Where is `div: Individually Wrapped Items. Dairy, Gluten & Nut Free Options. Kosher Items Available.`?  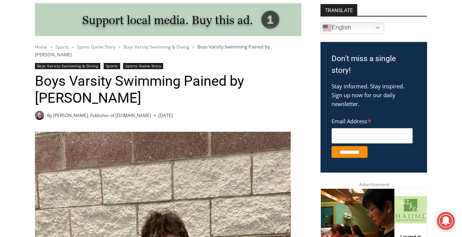 div: Individually Wrapped Items. Dairy, Gluten & Nut Free Options. Kosher Items Available. is located at coordinates (115, 17).